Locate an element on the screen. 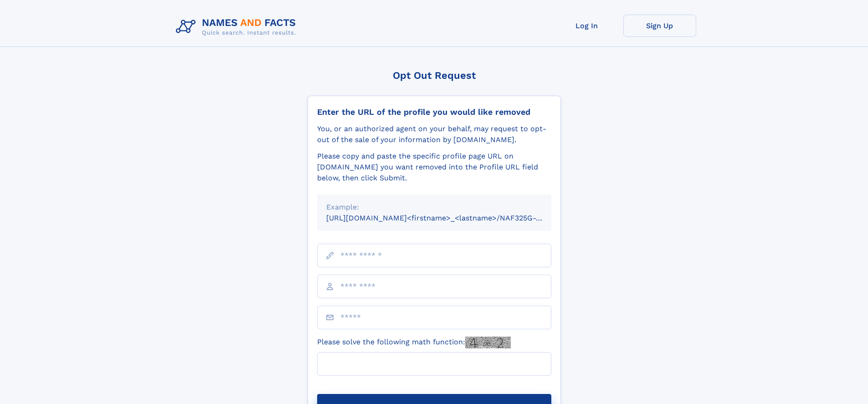 The height and width of the screenshot is (404, 868). img: Logo Names and Facts is located at coordinates (238, 27).